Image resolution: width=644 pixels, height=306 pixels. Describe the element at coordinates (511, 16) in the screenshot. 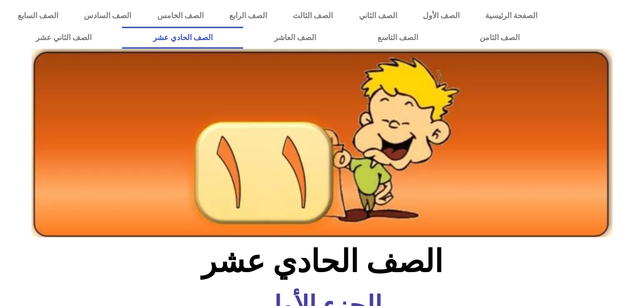

I see `a: الصفحة الرئيسية` at that location.